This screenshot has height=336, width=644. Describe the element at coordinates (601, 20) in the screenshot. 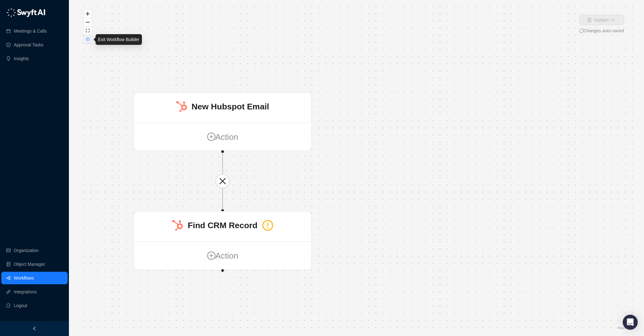

I see `button: Publish` at that location.